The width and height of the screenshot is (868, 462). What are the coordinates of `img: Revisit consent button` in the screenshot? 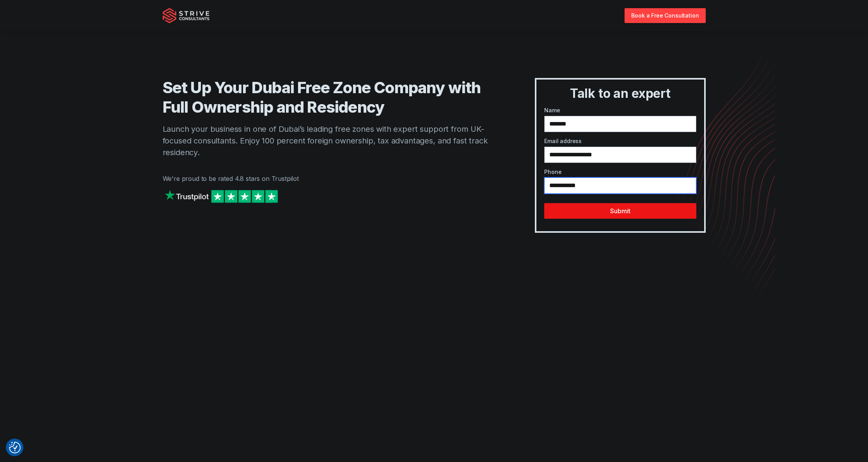 It's located at (15, 447).